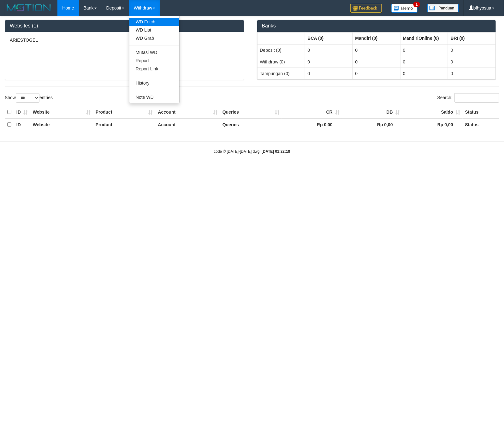  What do you see at coordinates (155, 97) in the screenshot?
I see `a: Note WD` at bounding box center [155, 97].